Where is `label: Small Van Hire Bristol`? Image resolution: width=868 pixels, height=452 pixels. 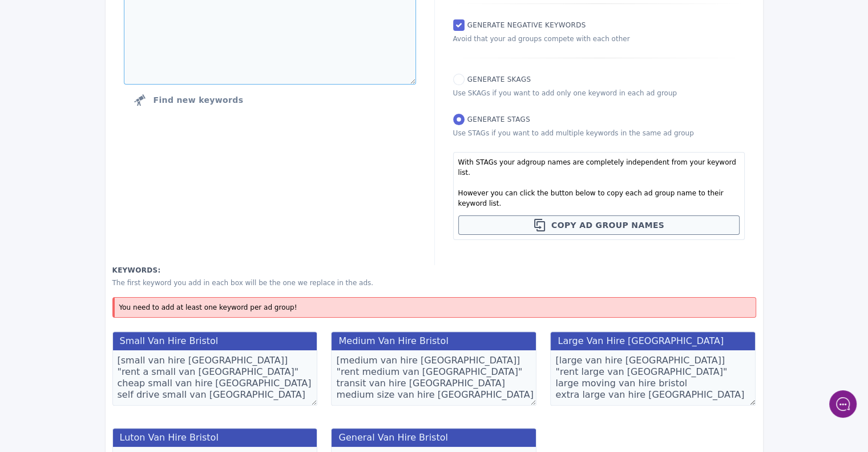 label: Small Van Hire Bristol is located at coordinates (215, 340).